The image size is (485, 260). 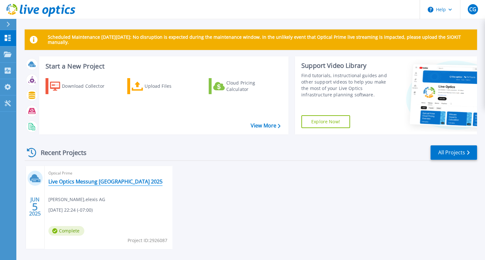 I want to click on span: 5, so click(x=35, y=207).